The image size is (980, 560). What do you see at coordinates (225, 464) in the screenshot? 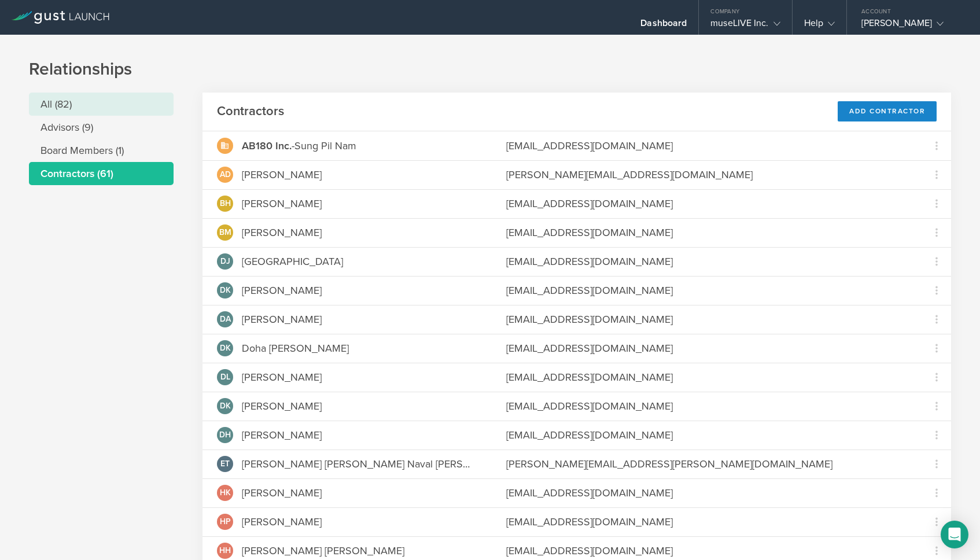
I see `span: ET` at bounding box center [225, 464].